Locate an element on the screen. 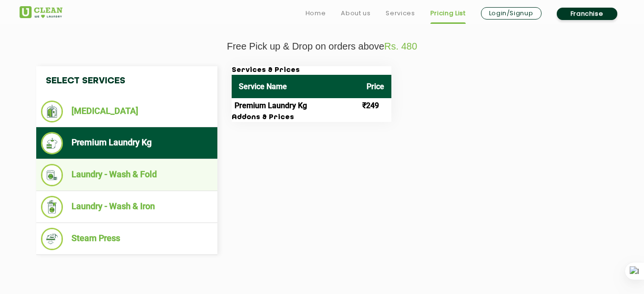 This screenshot has height=294, width=644. img: Premium Laundry Kg is located at coordinates (52, 143).